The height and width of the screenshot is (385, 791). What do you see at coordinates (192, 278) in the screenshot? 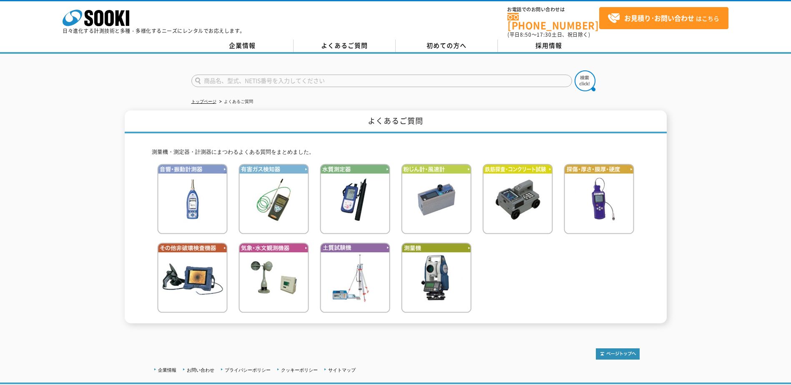
I see `img: その他非破壊検査機器` at bounding box center [192, 278].